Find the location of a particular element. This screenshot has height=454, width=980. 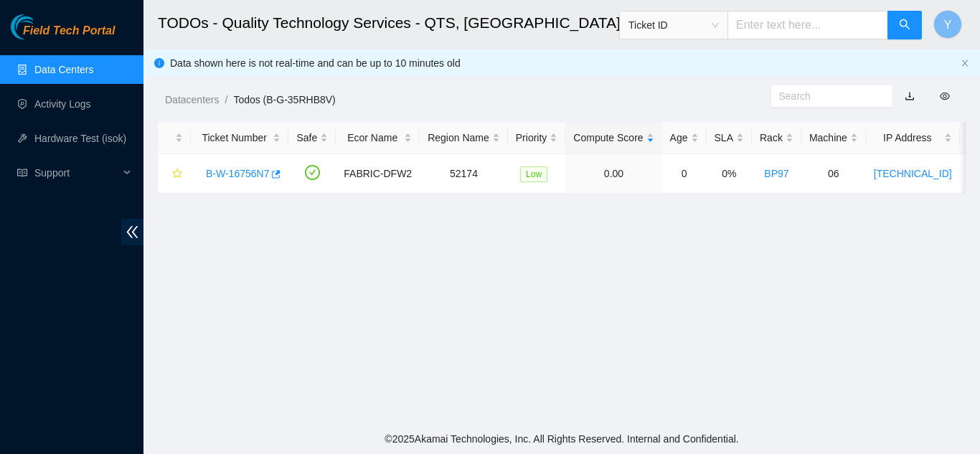

button: search is located at coordinates (904, 25).